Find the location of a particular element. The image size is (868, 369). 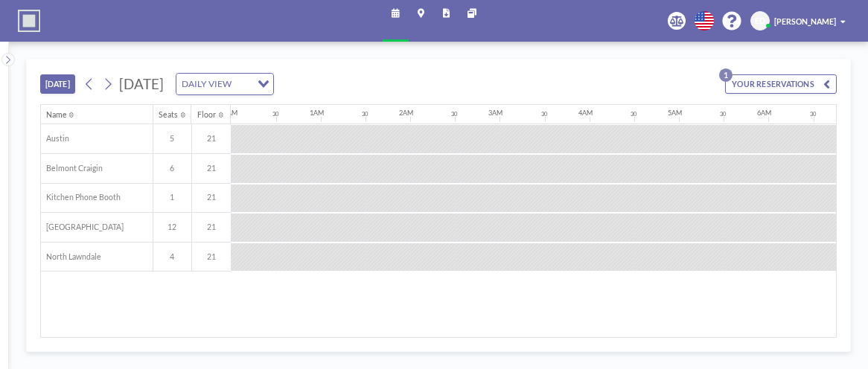

button: YOUR RESERVATIONS1 is located at coordinates (781, 84).